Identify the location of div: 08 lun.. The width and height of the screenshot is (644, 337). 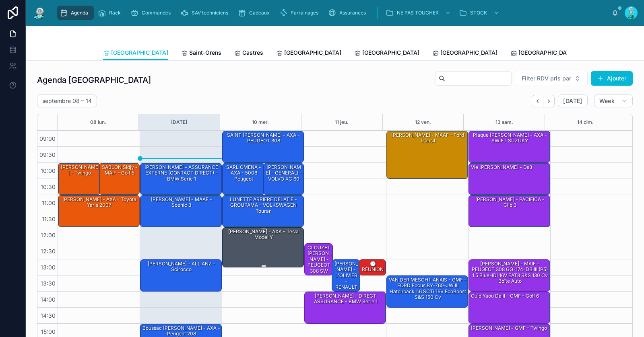
(98, 122).